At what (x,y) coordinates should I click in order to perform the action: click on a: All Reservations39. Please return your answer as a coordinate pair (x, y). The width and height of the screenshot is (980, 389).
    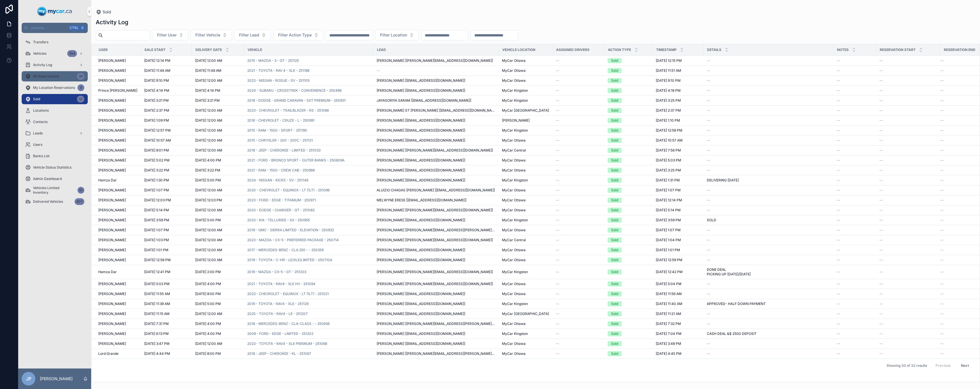
    Looking at the image, I should click on (55, 77).